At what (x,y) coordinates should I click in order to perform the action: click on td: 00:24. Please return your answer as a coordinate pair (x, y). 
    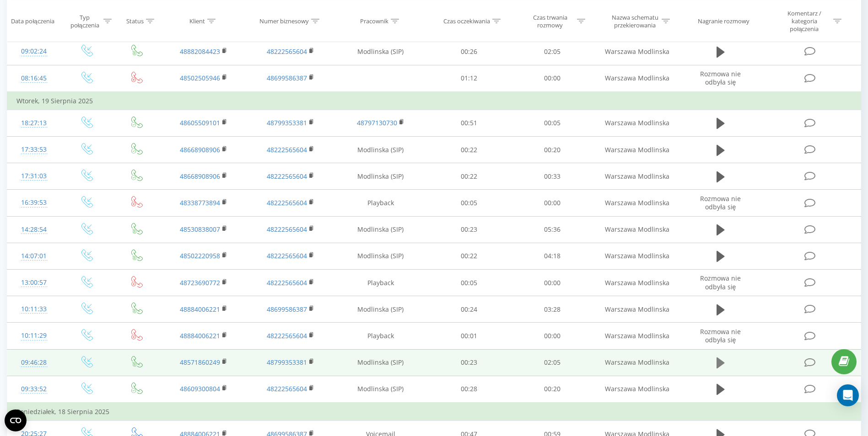
    Looking at the image, I should click on (469, 310).